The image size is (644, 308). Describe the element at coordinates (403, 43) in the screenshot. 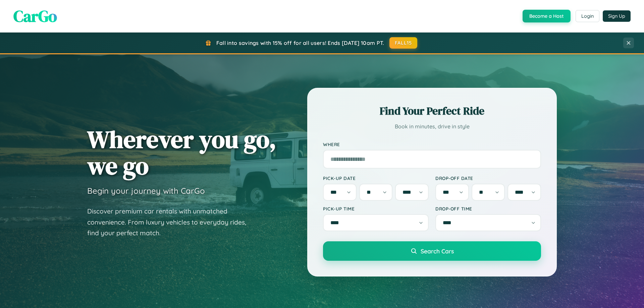

I see `button: FALL15` at that location.